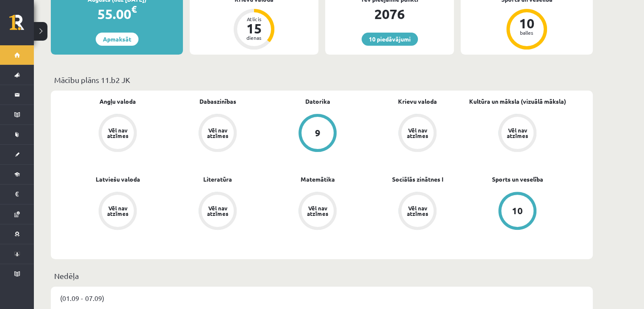 This screenshot has width=644, height=309. What do you see at coordinates (254, 19) in the screenshot?
I see `div: Atlicis` at bounding box center [254, 19].